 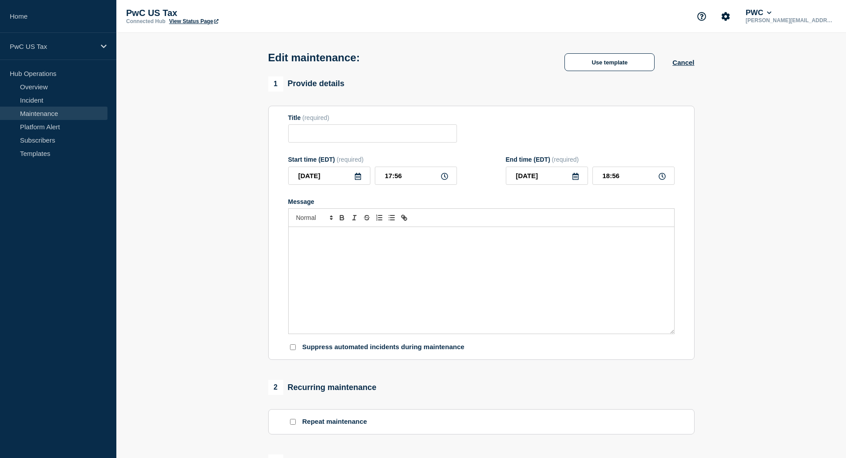 I want to click on button: Toggle ordered list, so click(x=379, y=218).